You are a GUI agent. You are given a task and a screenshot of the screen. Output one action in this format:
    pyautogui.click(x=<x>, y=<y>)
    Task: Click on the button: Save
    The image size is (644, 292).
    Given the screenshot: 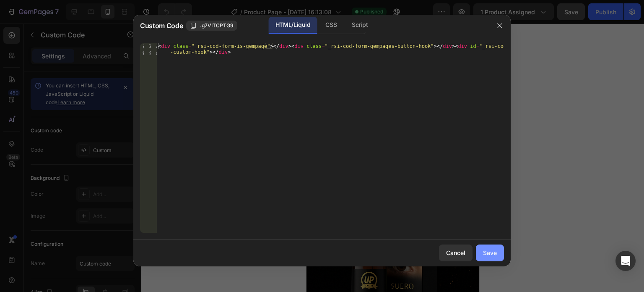 What is the action you would take?
    pyautogui.click(x=490, y=253)
    